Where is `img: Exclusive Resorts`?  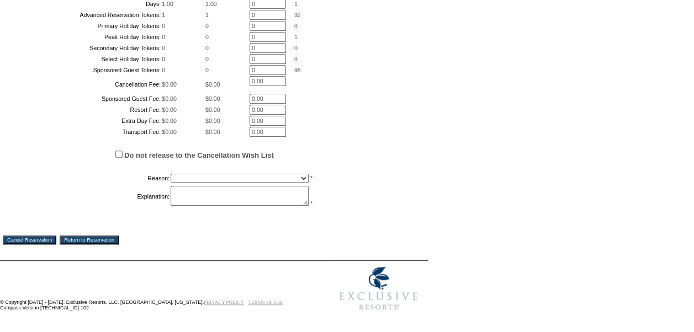 img: Exclusive Resorts is located at coordinates (378, 289).